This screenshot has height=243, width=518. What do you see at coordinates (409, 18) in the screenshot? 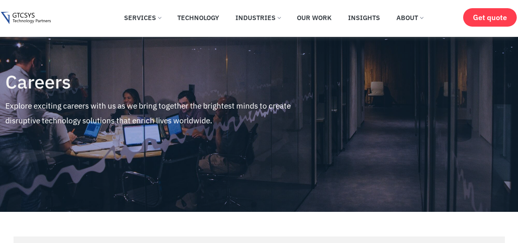
I see `a: About` at bounding box center [409, 18].